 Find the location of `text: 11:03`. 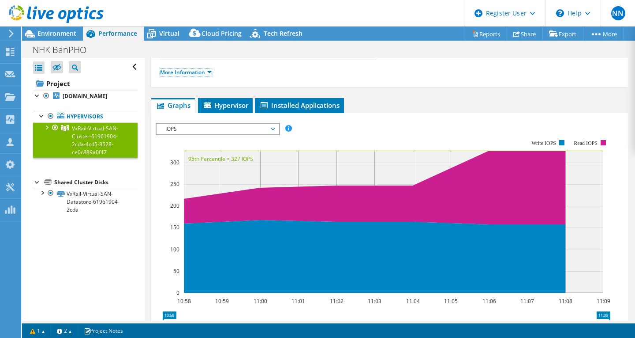

text: 11:03 is located at coordinates (375, 300).